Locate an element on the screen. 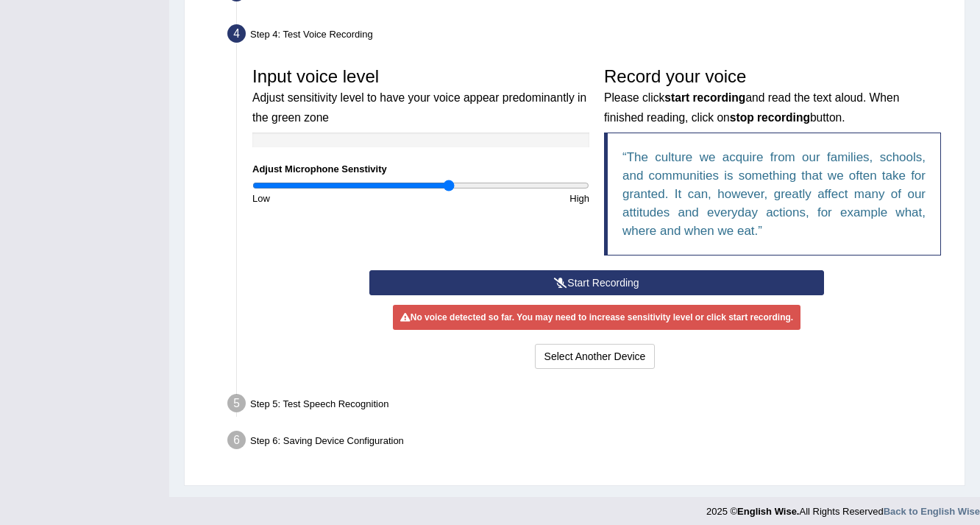 This screenshot has width=980, height=525. button: Select Another Device is located at coordinates (595, 356).